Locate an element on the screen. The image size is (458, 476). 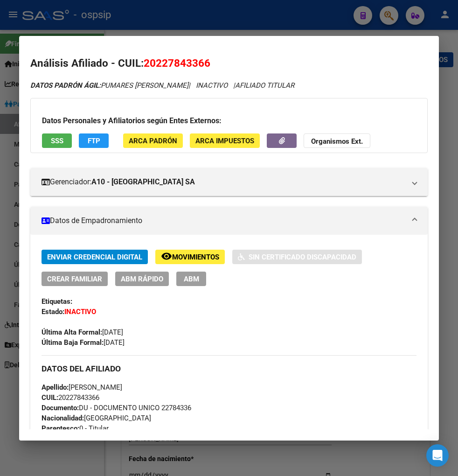
button: Movimientos is located at coordinates (190, 257).